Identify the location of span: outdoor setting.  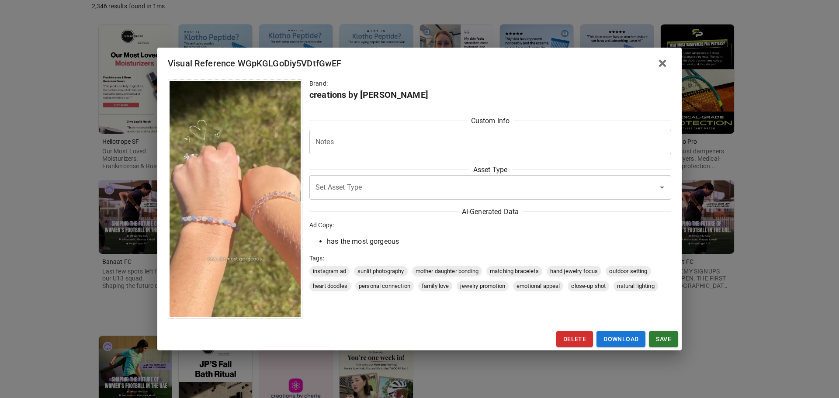
(628, 271).